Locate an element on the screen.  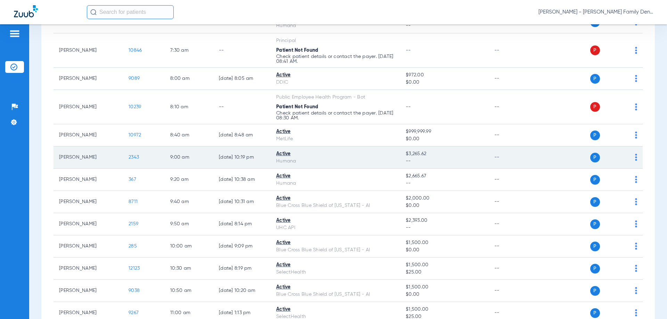
span: 9267 is located at coordinates (133, 313).